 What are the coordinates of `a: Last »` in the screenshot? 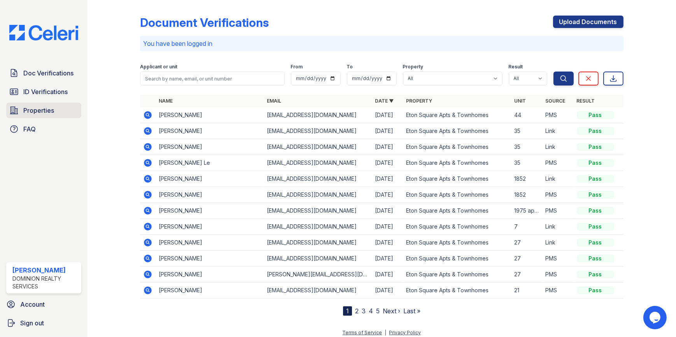 It's located at (412, 311).